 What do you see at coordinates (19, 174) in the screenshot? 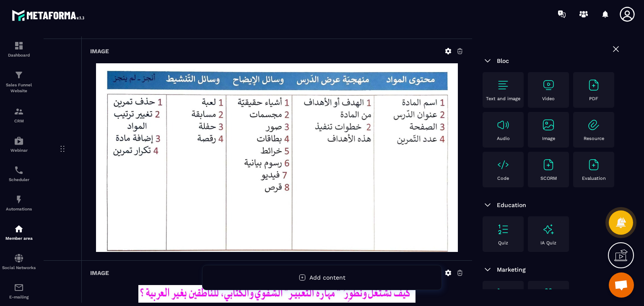
I see `a: schedulerschedulerScheduler` at bounding box center [19, 174].